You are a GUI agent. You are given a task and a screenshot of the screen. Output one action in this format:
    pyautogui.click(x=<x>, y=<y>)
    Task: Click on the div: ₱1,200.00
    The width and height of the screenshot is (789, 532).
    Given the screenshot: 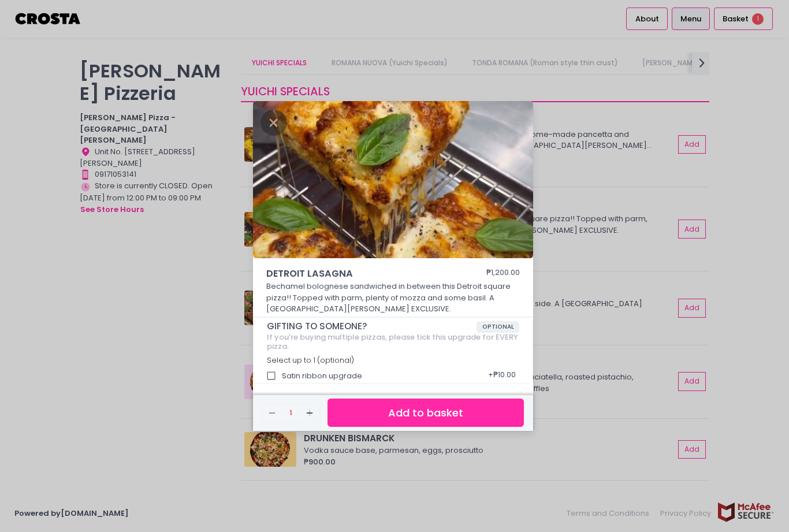 What is the action you would take?
    pyautogui.click(x=503, y=274)
    